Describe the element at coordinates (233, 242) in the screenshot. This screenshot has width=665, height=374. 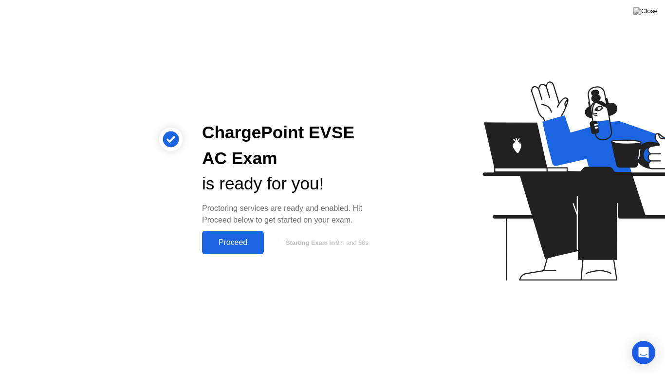
I see `div: Proceed` at that location.